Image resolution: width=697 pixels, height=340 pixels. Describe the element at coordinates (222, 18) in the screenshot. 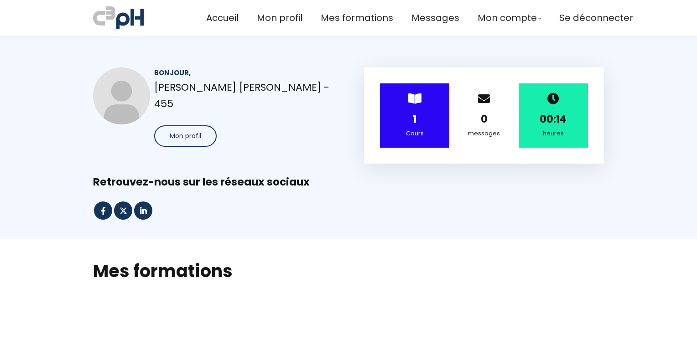

I see `span: Accueil` at that location.